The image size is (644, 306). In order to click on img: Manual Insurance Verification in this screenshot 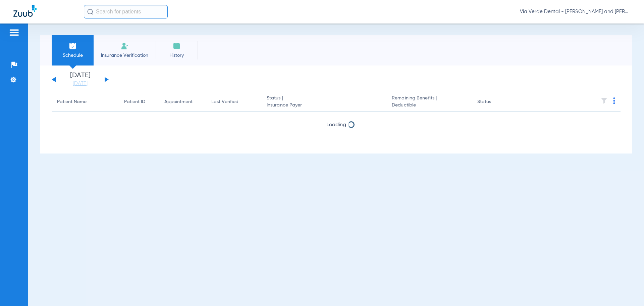, I will do `click(125, 46)`.